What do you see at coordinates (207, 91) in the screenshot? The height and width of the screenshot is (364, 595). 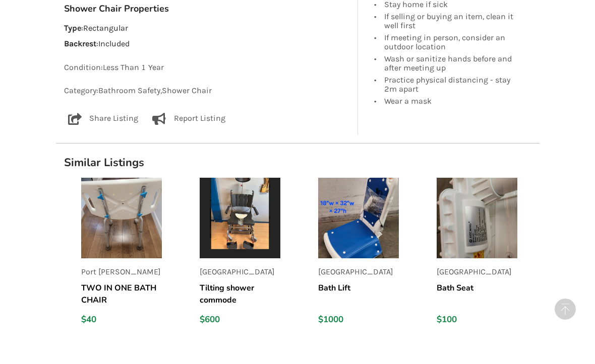 I see `p: Category: Bathroom Safety , Shower Chair` at bounding box center [207, 91].